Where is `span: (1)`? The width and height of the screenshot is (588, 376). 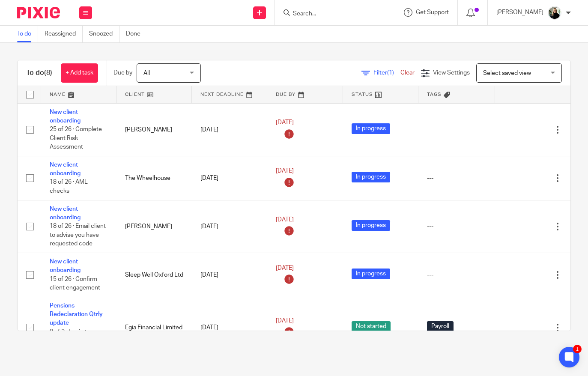
span: (1) is located at coordinates (390, 73).